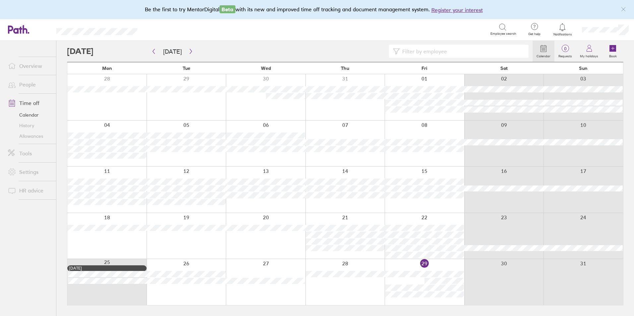  Describe the element at coordinates (29, 154) in the screenshot. I see `a: Tools` at that location.